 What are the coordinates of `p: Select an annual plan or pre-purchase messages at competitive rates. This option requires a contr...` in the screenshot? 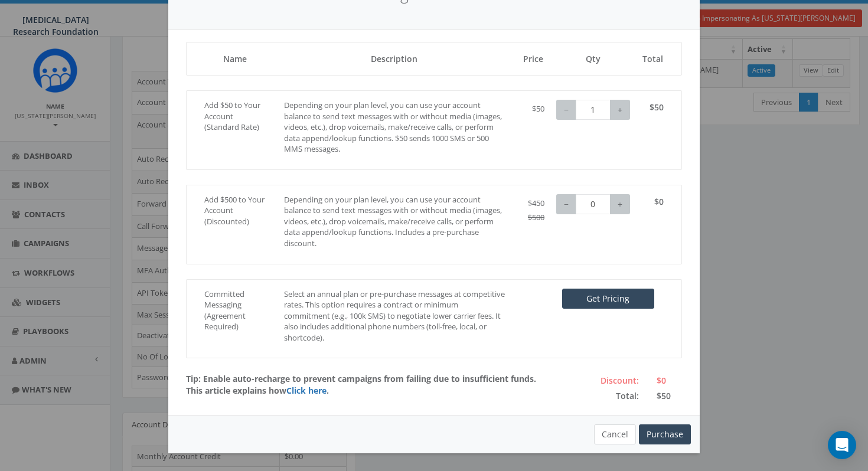 It's located at (394, 316).